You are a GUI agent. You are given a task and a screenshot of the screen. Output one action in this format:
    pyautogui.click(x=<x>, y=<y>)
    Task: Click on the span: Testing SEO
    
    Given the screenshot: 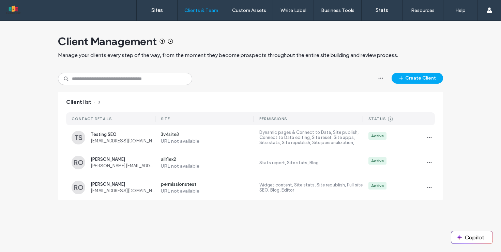 What is the action you would take?
    pyautogui.click(x=123, y=134)
    